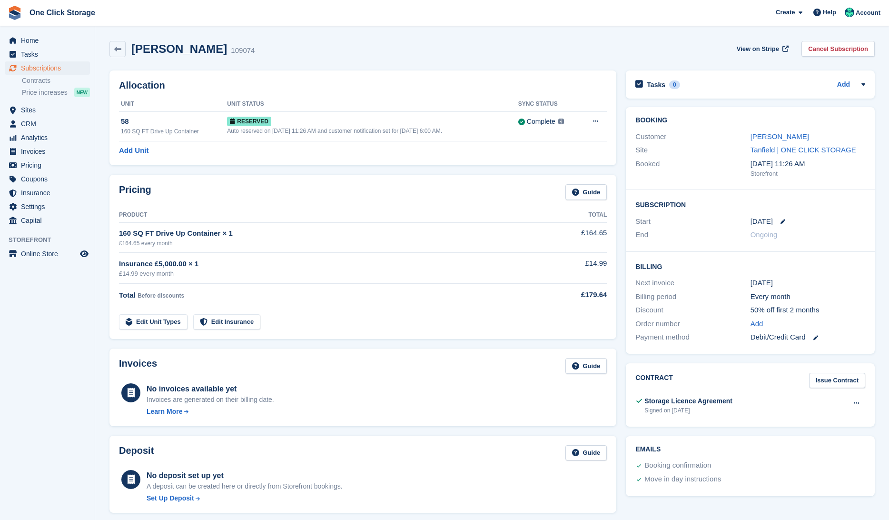 Image resolution: width=889 pixels, height=520 pixels. I want to click on div: £164.65 every month, so click(325, 243).